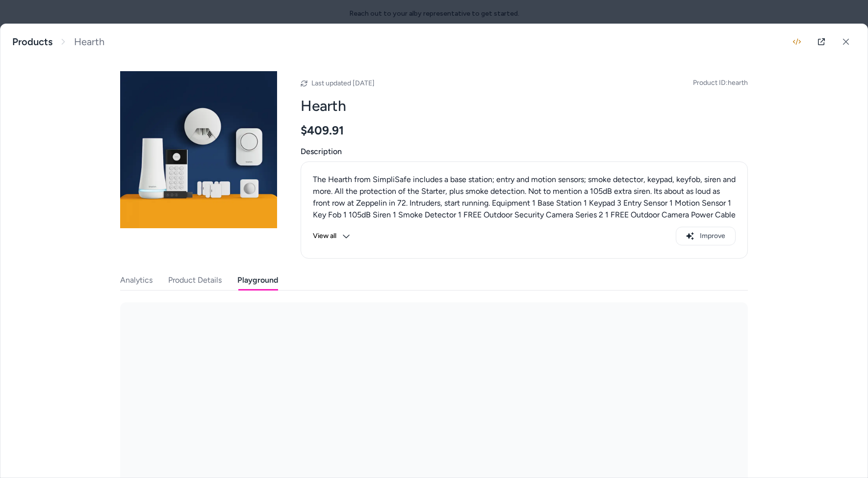 The height and width of the screenshot is (478, 868). Describe the element at coordinates (198, 150) in the screenshot. I see `img: The_Hearth.jpg` at that location.